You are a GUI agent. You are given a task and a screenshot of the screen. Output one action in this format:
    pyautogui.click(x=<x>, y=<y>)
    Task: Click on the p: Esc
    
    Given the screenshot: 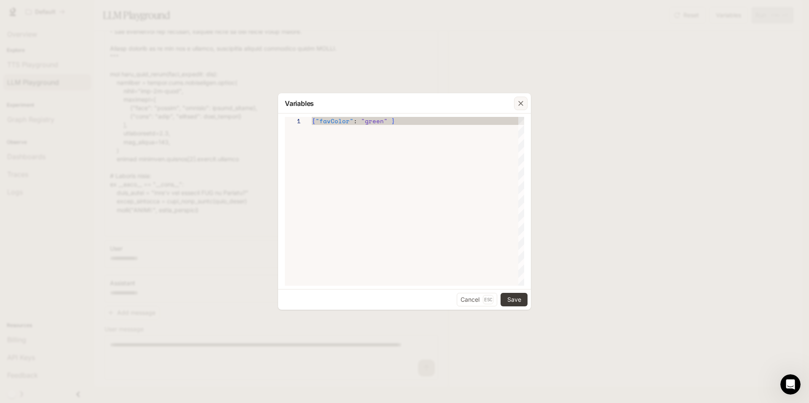 What is the action you would take?
    pyautogui.click(x=488, y=299)
    